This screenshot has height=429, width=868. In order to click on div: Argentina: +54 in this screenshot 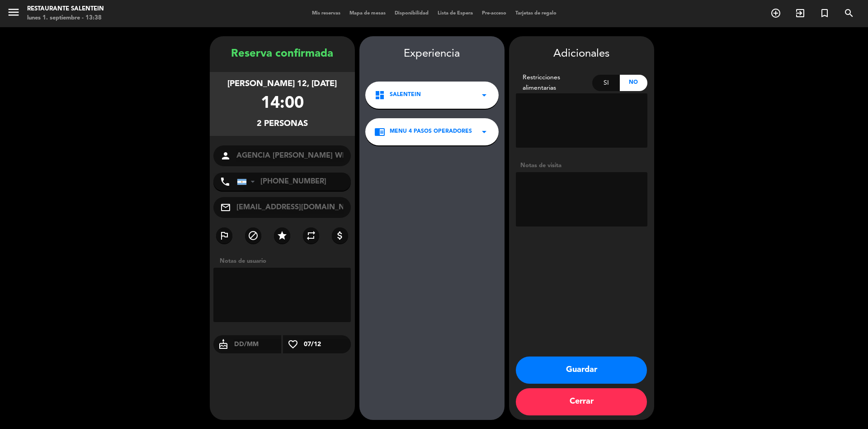, I will do `click(247, 181)`.